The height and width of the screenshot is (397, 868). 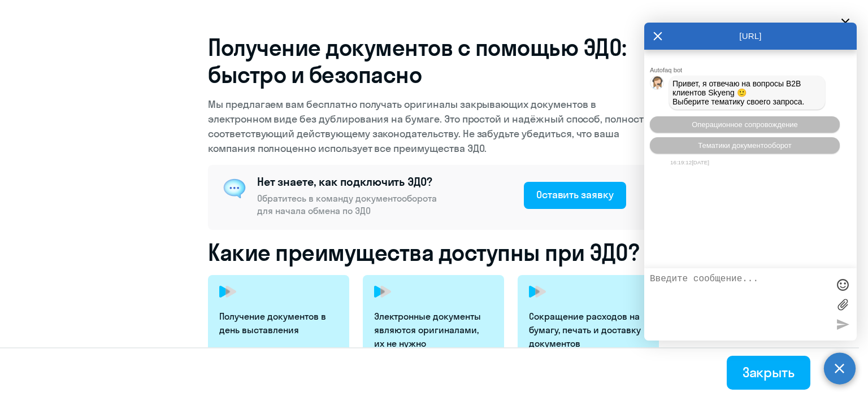 I want to click on span: Операционное сопровождение, so click(x=745, y=124).